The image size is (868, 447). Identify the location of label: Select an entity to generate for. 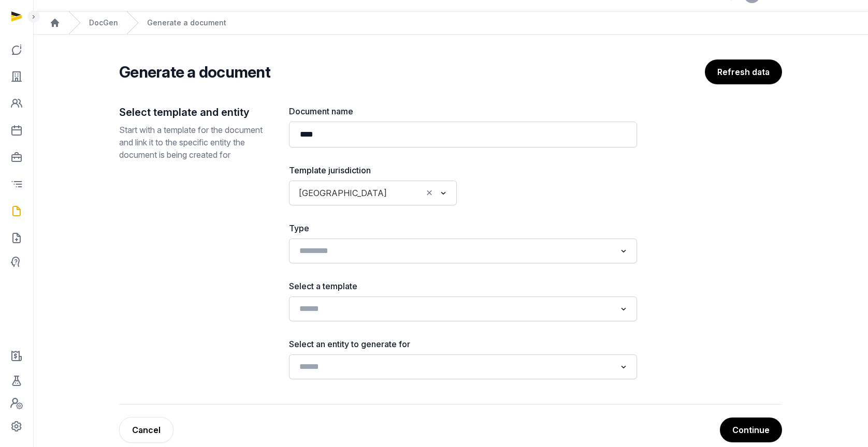
(463, 344).